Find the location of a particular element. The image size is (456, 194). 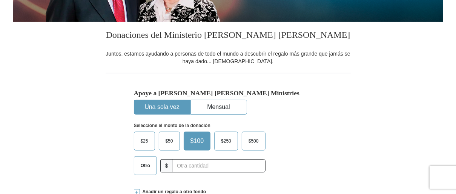

input: Otra cantidad is located at coordinates (219, 165).